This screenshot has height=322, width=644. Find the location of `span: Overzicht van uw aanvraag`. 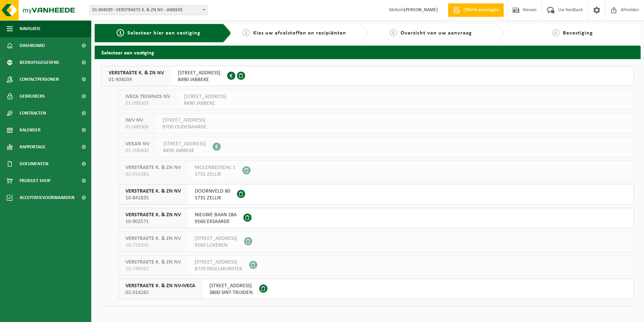

span: Overzicht van uw aanvraag is located at coordinates (436, 33).